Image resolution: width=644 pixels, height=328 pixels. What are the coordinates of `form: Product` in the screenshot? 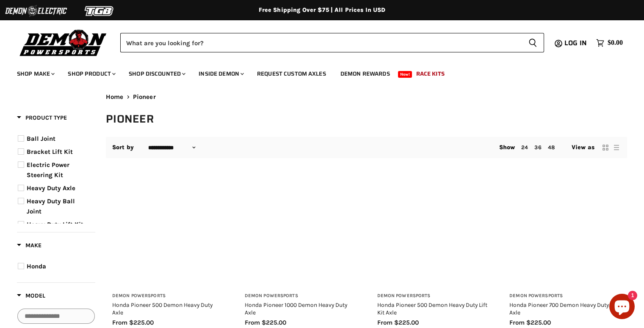 It's located at (332, 43).